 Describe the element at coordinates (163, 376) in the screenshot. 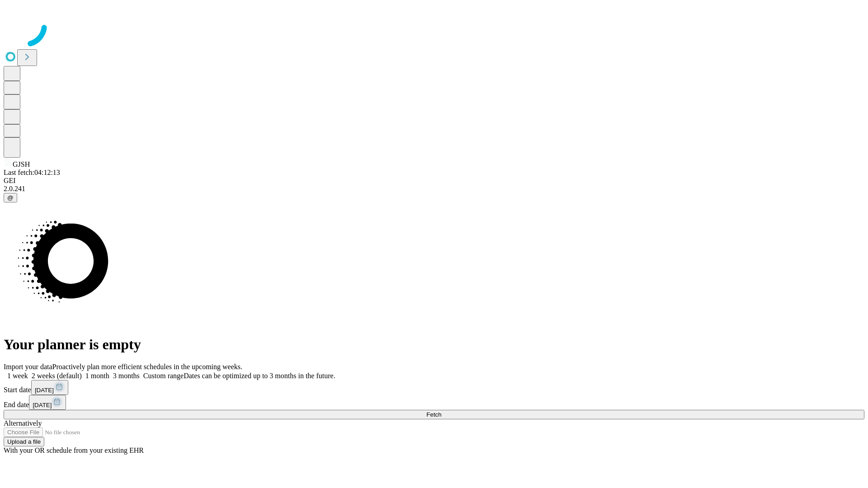

I see `span: Custom range` at that location.